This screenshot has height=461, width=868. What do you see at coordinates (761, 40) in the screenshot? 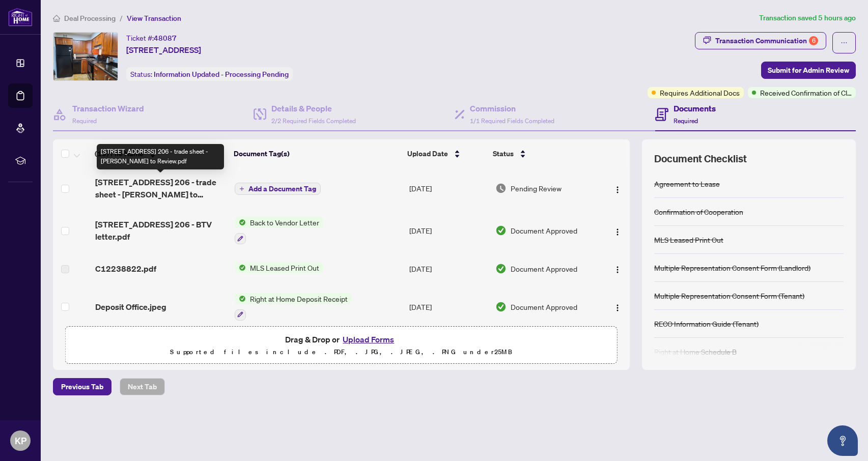
I see `button: Transaction Communication6` at bounding box center [761, 40].